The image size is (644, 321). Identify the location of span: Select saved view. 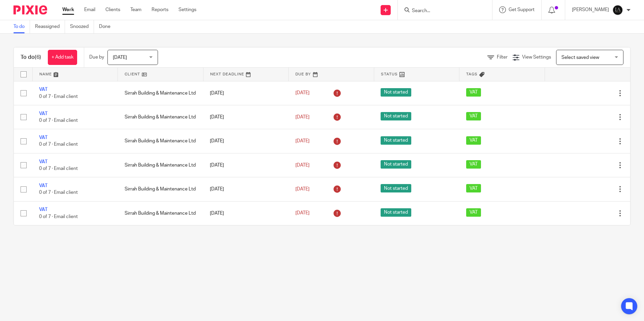
(581, 58).